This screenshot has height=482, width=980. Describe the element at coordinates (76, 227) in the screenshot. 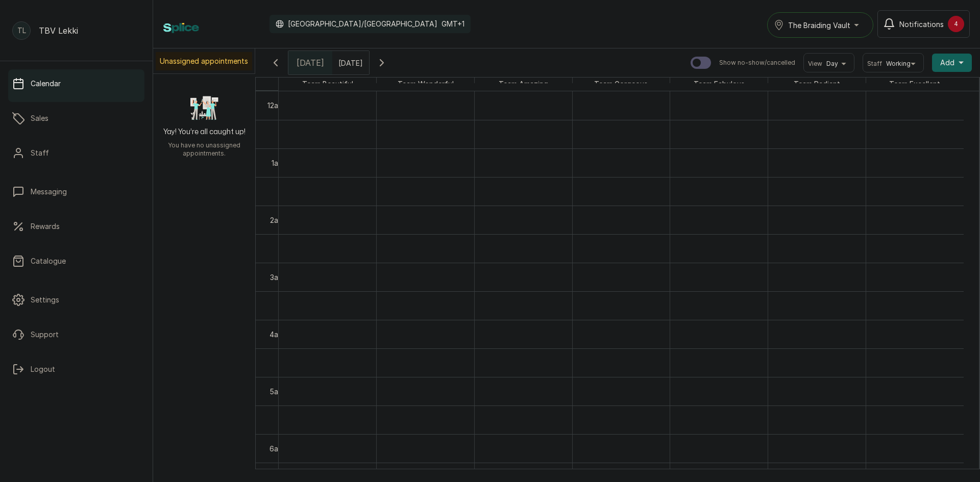

I see `a: Rewards` at that location.